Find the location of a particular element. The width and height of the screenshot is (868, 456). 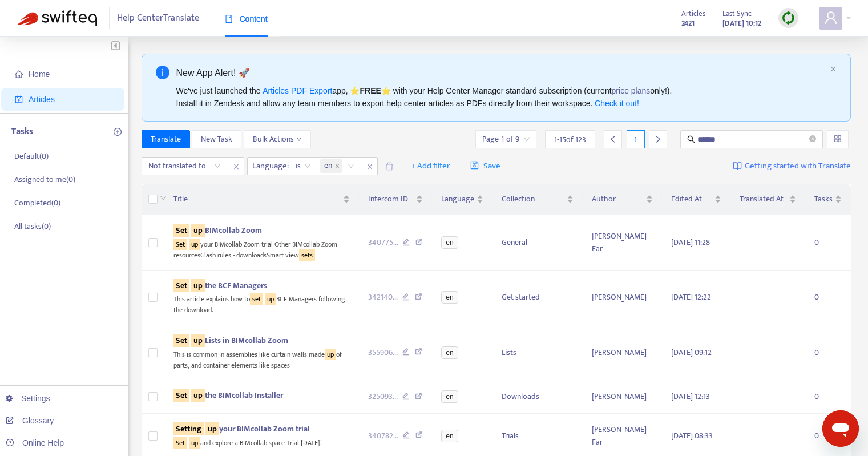

span: the BIMcollab Installer is located at coordinates (228, 394).